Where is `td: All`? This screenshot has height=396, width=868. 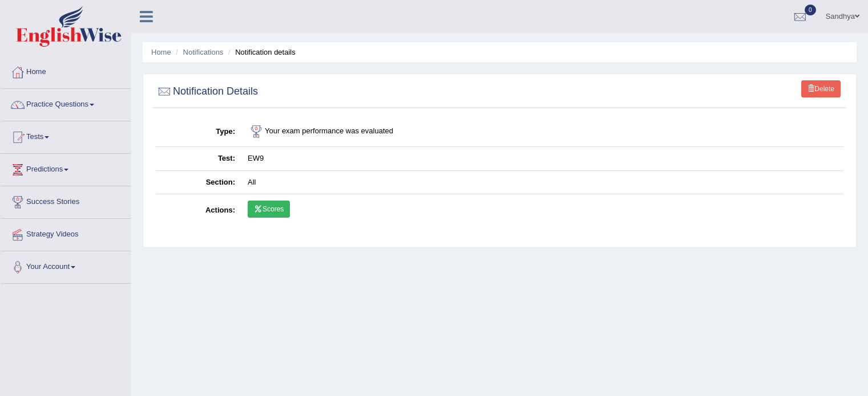
td: All is located at coordinates (542, 183).